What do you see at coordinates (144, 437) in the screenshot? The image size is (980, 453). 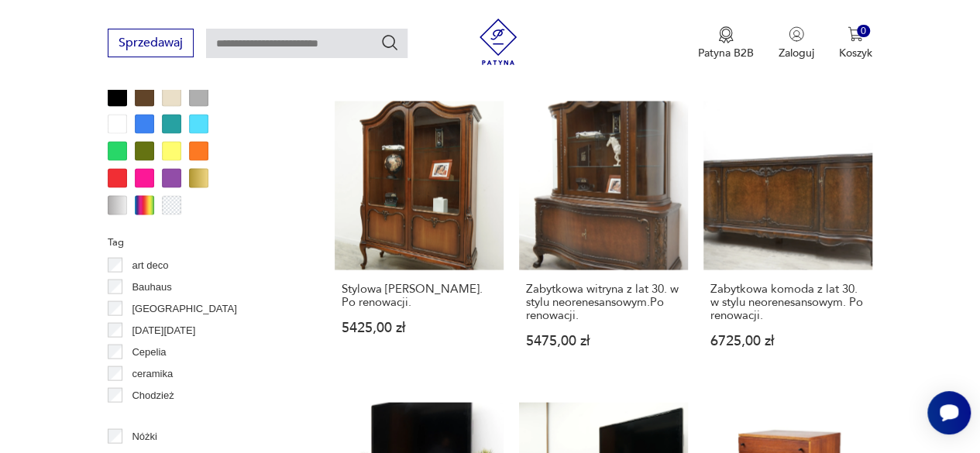 I see `p: Nóżki` at bounding box center [144, 437].